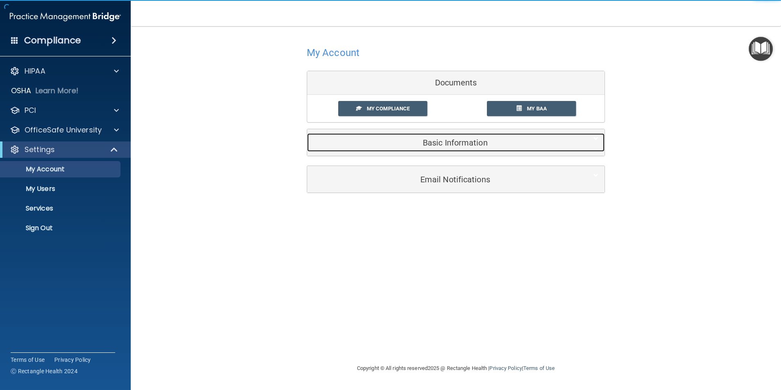 This screenshot has width=781, height=390. What do you see at coordinates (61, 189) in the screenshot?
I see `p: My Users` at bounding box center [61, 189].